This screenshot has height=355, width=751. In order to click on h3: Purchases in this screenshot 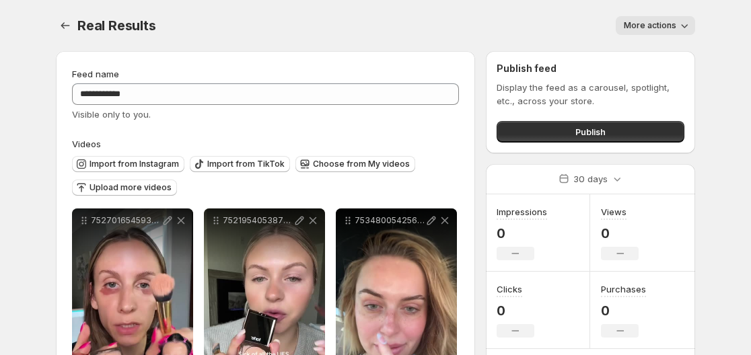, I will do `click(623, 289)`.